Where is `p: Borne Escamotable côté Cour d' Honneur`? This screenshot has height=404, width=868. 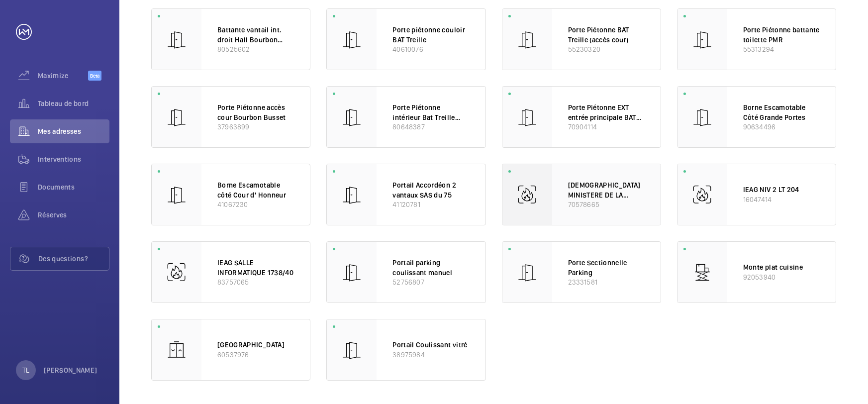
p: Borne Escamotable côté Cour d' Honneur is located at coordinates (255, 190).